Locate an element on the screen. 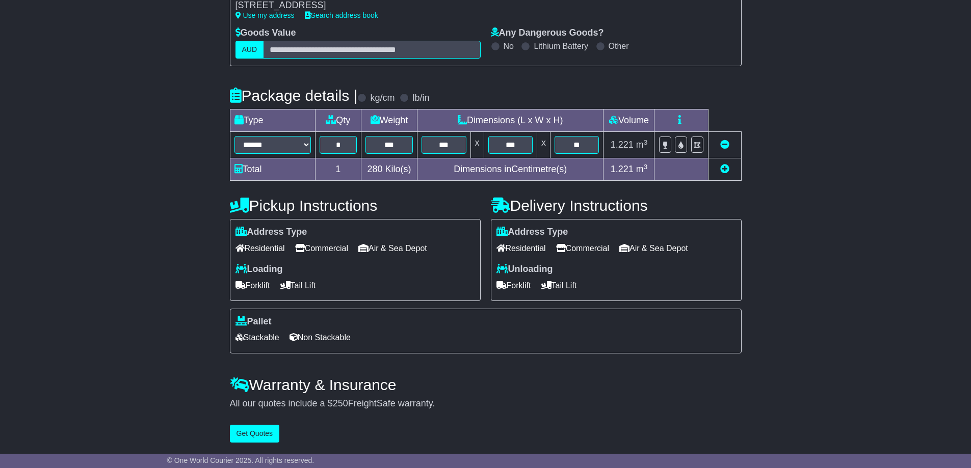 The image size is (971, 468). span: 250 is located at coordinates (341, 404).